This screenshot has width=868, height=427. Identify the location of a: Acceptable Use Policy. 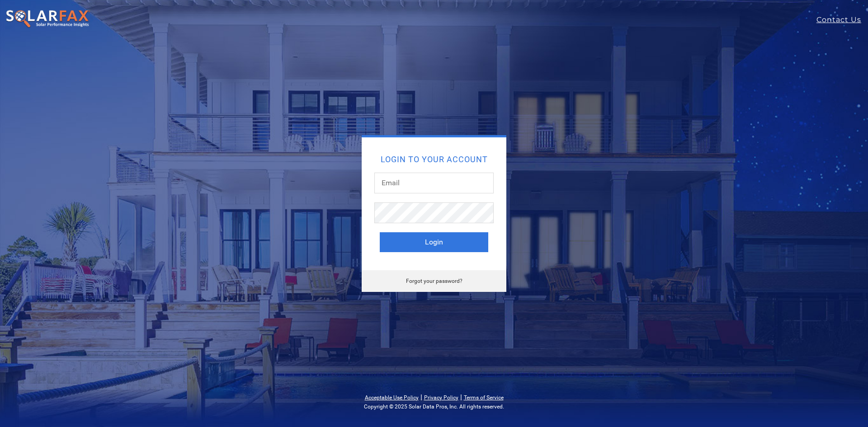
(391, 398).